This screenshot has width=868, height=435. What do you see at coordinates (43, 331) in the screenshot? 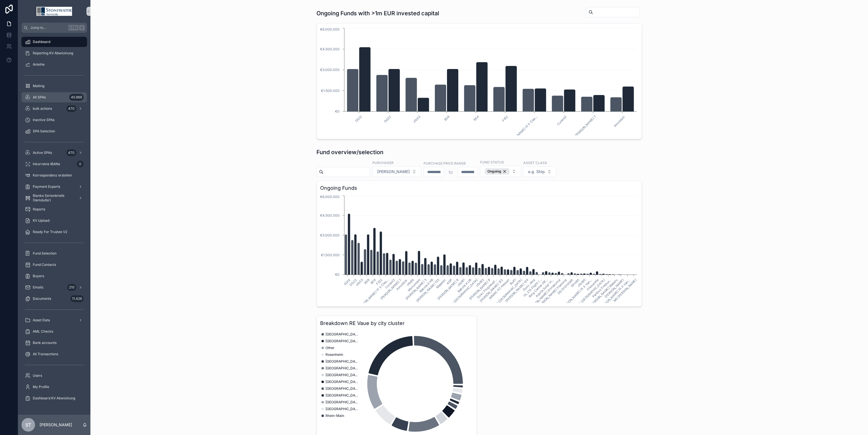
I see `span: AML Checks` at bounding box center [43, 331].